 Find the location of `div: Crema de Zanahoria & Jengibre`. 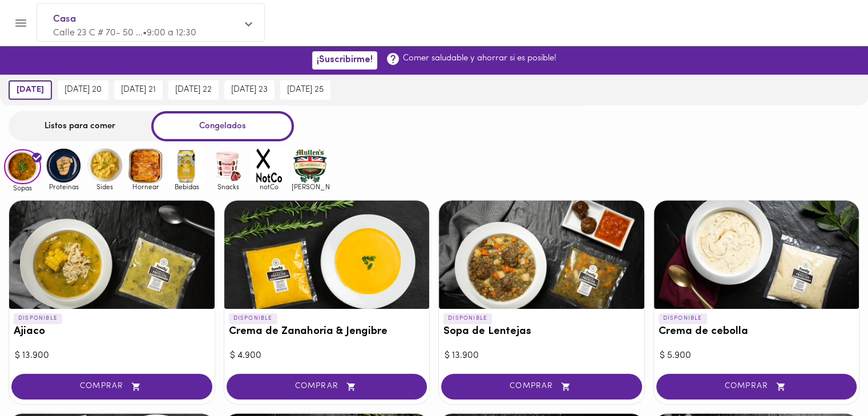

div: Crema de Zanahoria & Jengibre is located at coordinates (327, 255).